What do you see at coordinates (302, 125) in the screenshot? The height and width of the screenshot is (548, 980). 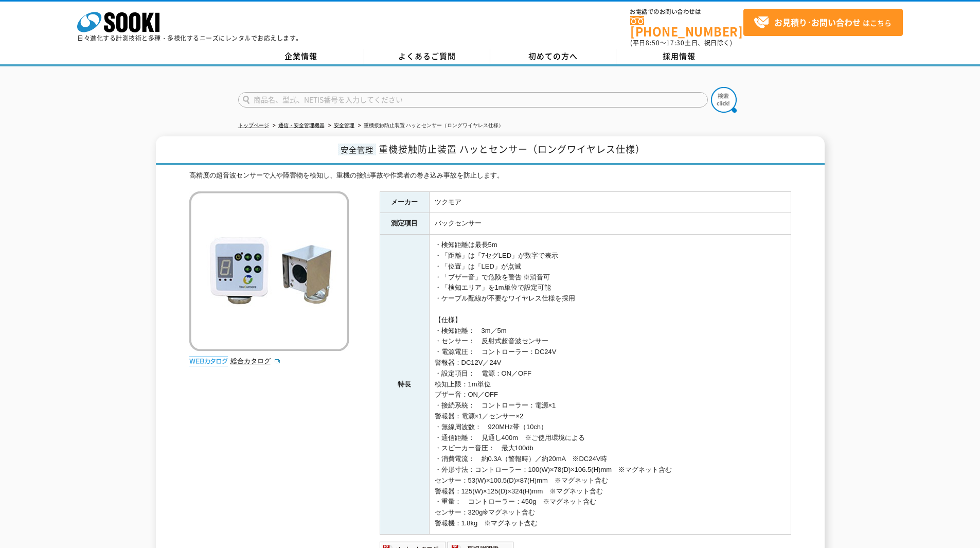 I see `a: 通信・安全管理機器` at bounding box center [302, 125].